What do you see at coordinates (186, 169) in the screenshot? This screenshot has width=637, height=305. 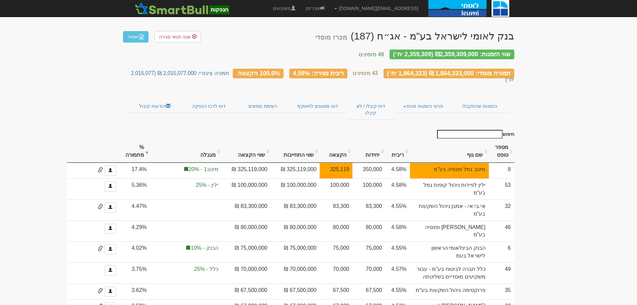 I see `span: מיטב1 - 20%` at bounding box center [186, 169].